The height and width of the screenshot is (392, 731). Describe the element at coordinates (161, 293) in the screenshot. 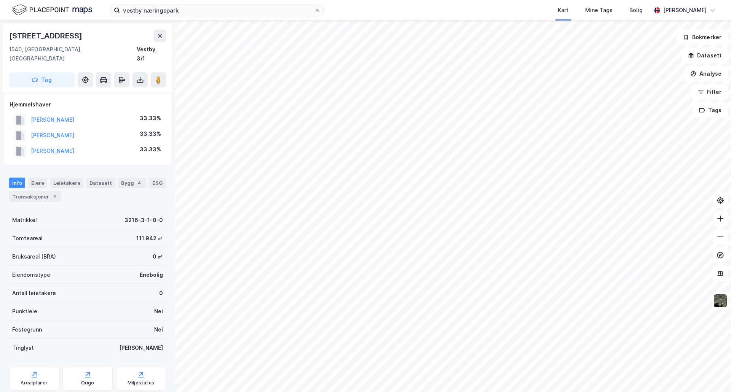

I see `div: 0` at that location.